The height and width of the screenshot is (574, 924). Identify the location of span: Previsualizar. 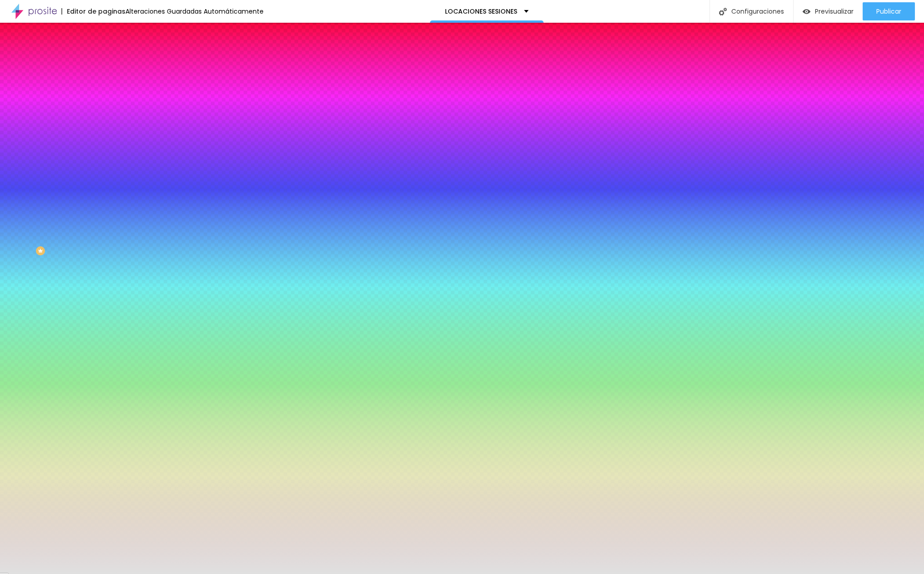
(834, 12).